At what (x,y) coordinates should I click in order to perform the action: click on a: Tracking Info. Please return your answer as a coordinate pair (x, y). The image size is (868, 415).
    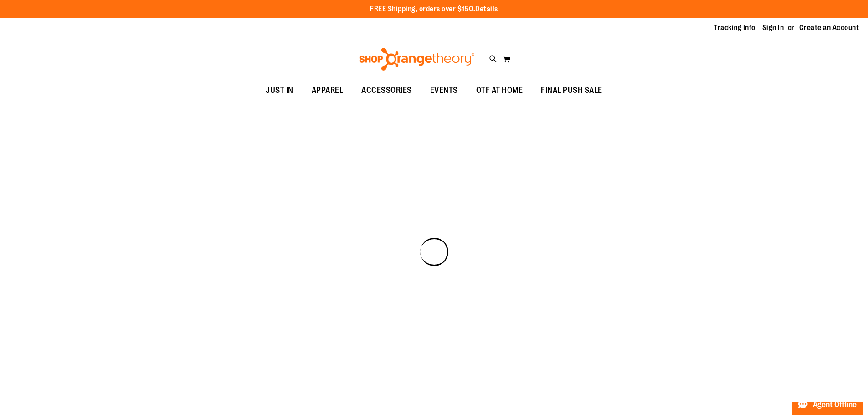
    Looking at the image, I should click on (734, 28).